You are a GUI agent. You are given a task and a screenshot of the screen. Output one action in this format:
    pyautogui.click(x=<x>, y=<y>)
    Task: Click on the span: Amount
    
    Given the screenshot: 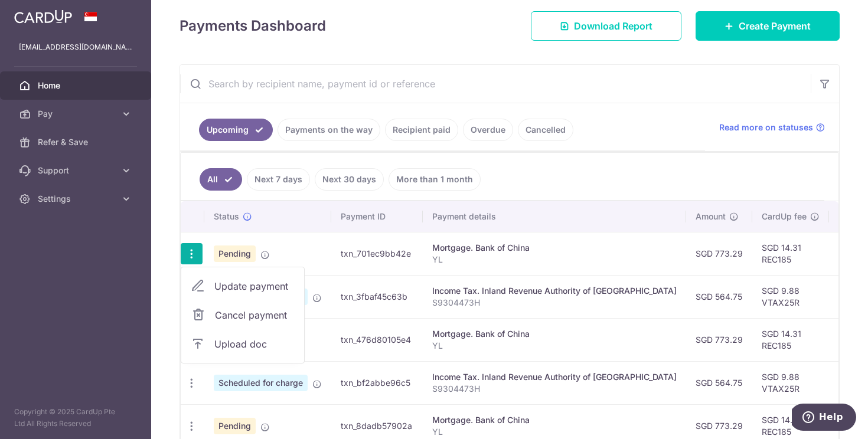 What is the action you would take?
    pyautogui.click(x=710, y=217)
    